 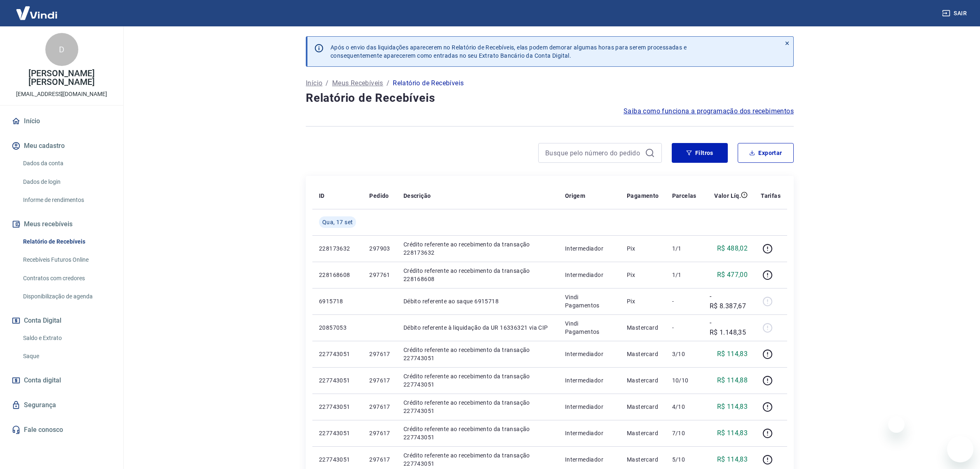 I want to click on button: Exportar, so click(x=765, y=153).